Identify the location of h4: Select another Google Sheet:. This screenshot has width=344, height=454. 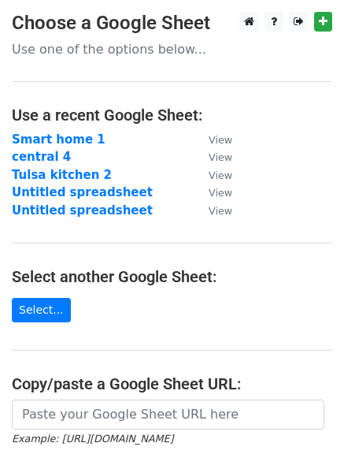
(172, 276).